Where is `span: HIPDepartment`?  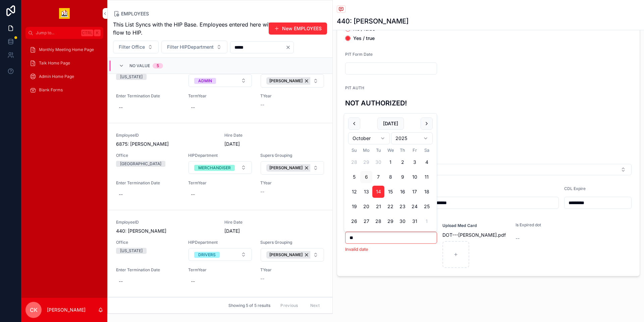 span: HIPDepartment is located at coordinates (220, 155).